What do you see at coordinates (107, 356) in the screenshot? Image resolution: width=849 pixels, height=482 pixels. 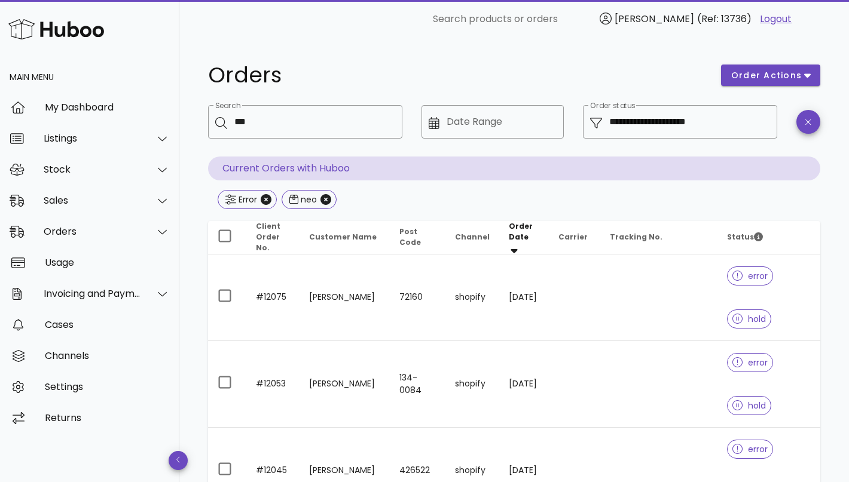 I see `div: Channels` at bounding box center [107, 356].